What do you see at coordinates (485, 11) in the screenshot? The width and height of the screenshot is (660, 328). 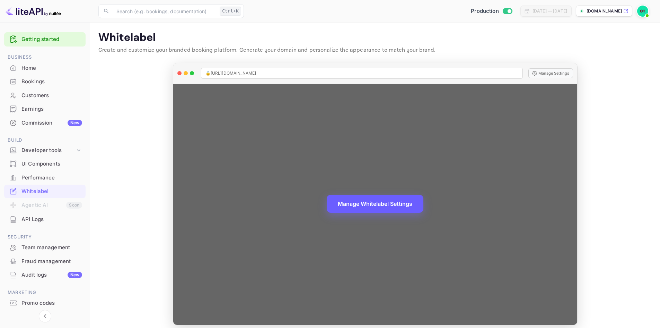 I see `span: Production` at bounding box center [485, 11].